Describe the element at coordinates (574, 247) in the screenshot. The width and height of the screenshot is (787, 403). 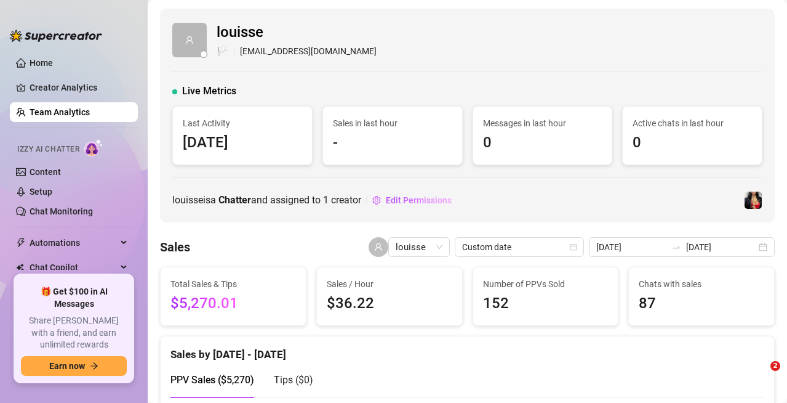
I see `span: calendar` at that location.